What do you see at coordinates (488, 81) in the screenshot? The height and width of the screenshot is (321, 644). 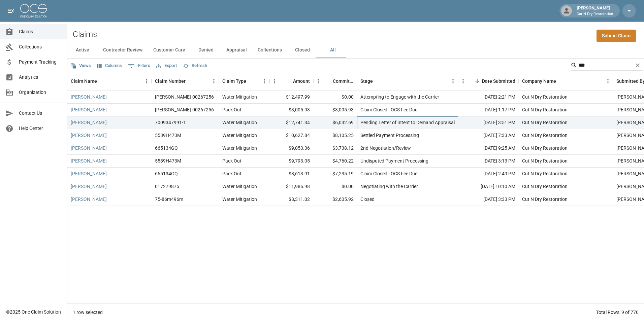 I see `div: Date Submitted` at bounding box center [488, 81].